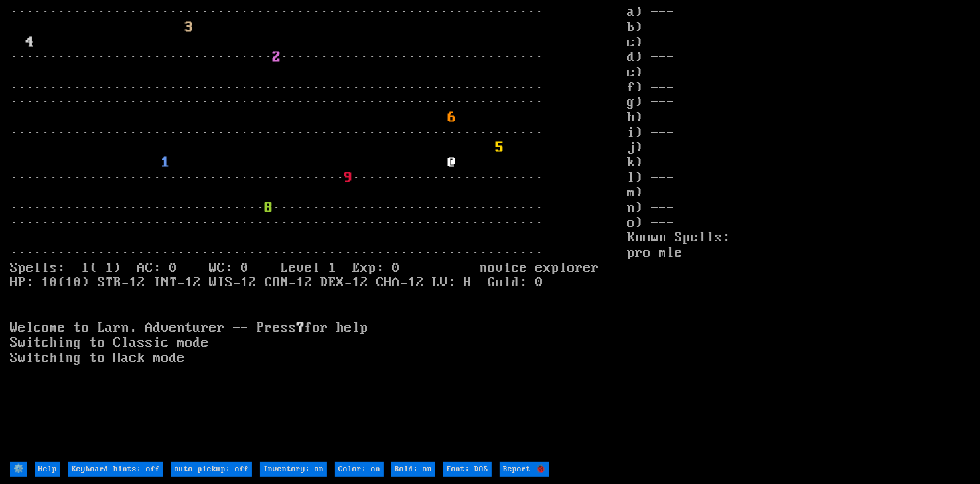 The image size is (980, 484). I want to click on input: Keyboard hints: off, so click(115, 469).